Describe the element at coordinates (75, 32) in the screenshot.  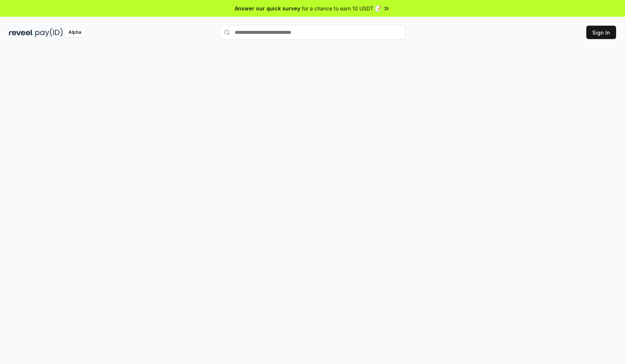
I see `div: Alpha` at that location.